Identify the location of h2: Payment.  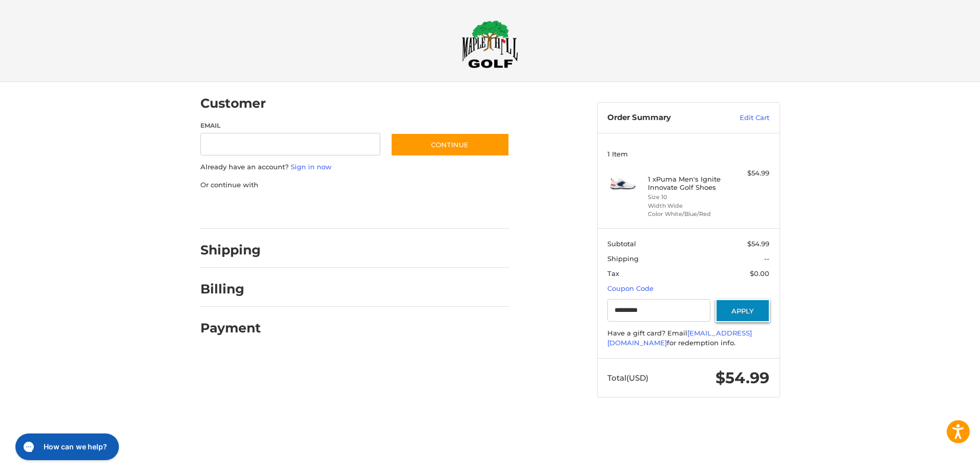
(231, 328).